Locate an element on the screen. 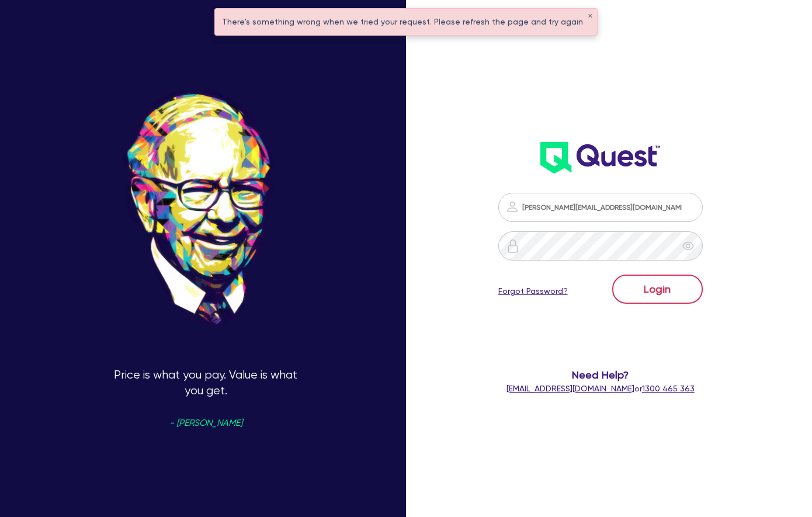 The image size is (812, 517). button: Login is located at coordinates (657, 289).